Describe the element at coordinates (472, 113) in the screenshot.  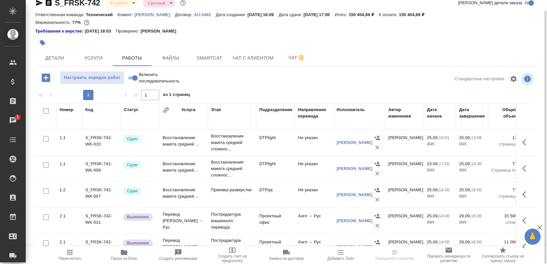
I see `div: Дата завершения` at that location.